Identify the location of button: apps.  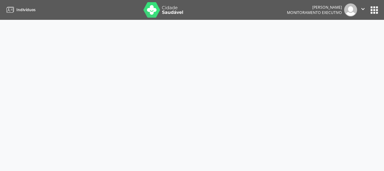
(374, 10).